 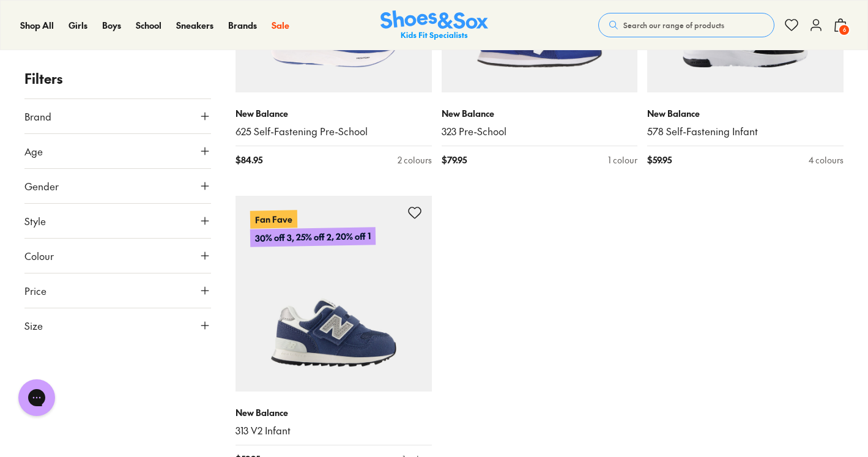 I want to click on span: Search our range of products, so click(x=674, y=25).